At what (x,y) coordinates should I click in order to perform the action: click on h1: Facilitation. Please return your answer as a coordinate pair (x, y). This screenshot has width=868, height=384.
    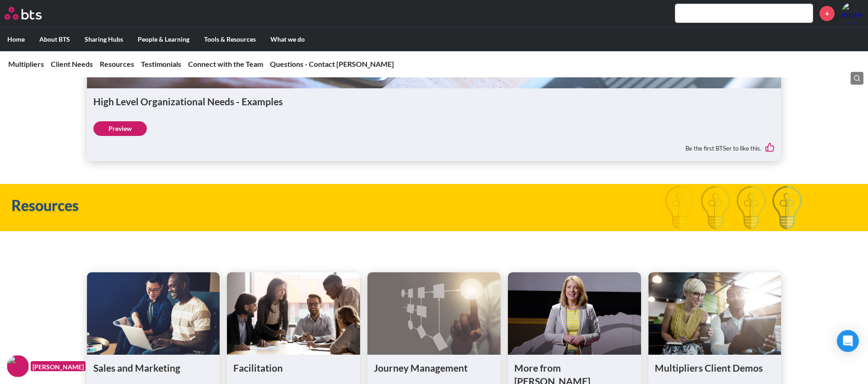
    Looking at the image, I should click on (293, 368).